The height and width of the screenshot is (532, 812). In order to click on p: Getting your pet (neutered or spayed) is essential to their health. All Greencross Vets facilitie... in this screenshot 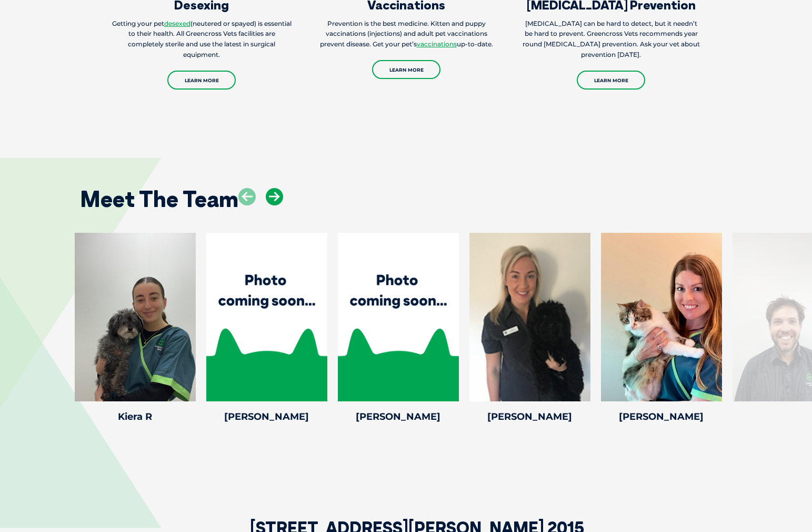, I will do `click(201, 39)`.